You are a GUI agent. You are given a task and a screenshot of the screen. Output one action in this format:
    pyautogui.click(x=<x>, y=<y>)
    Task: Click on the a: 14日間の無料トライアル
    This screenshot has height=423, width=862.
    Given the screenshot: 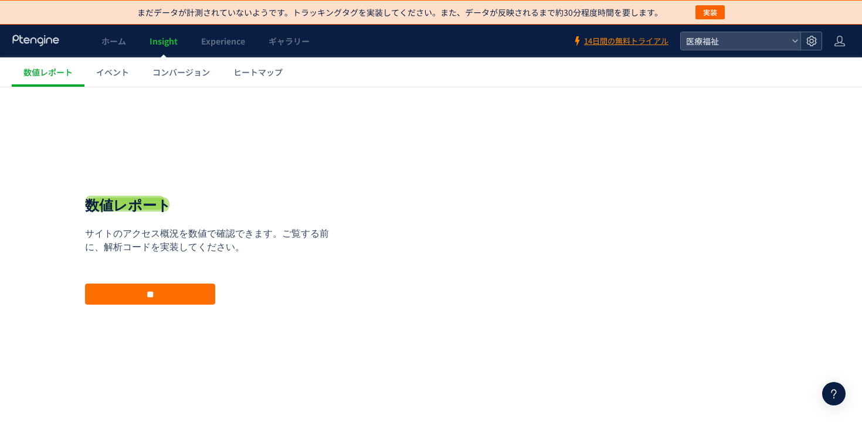 What is the action you would take?
    pyautogui.click(x=620, y=41)
    